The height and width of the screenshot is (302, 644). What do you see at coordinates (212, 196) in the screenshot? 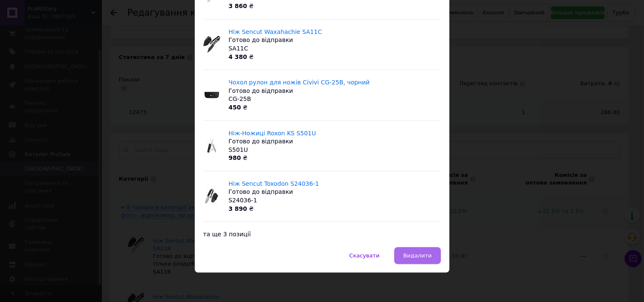
I see `img: Ніж Sencut Toxodon S24036-1` at bounding box center [212, 196].